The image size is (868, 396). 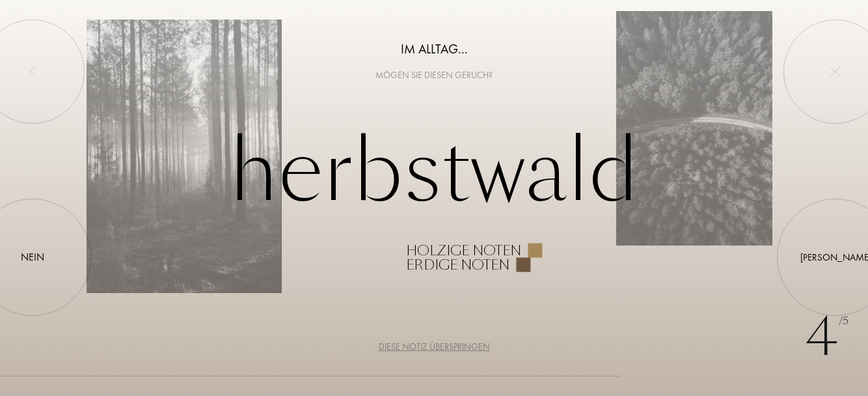 What do you see at coordinates (33, 257) in the screenshot?
I see `div: Nein` at bounding box center [33, 257].